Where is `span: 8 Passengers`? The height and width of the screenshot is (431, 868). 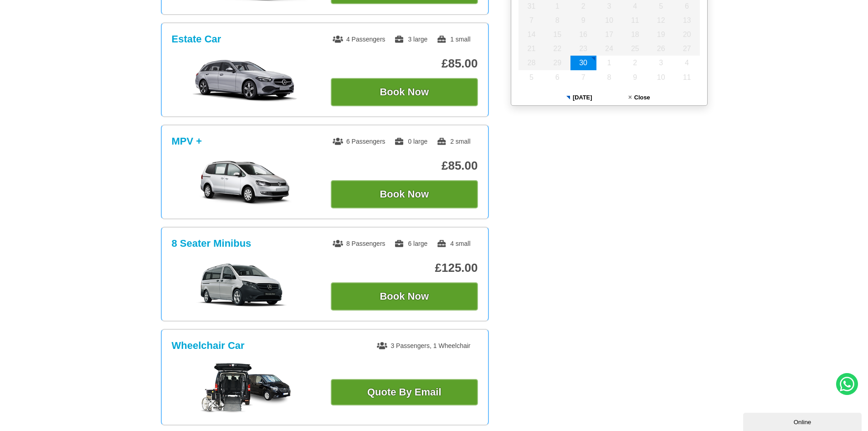
span: 8 Passengers is located at coordinates (359, 244).